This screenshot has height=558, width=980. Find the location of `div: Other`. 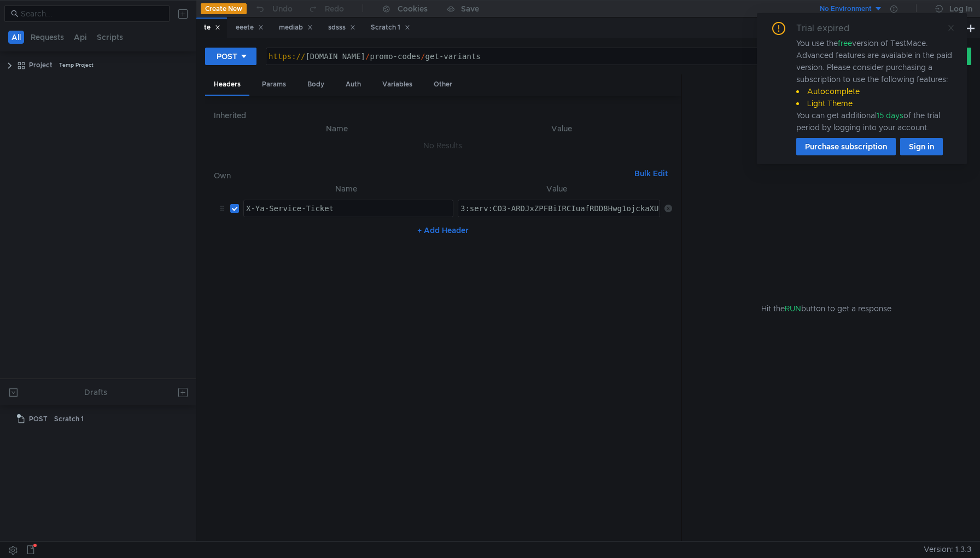

div: Other is located at coordinates (443, 84).